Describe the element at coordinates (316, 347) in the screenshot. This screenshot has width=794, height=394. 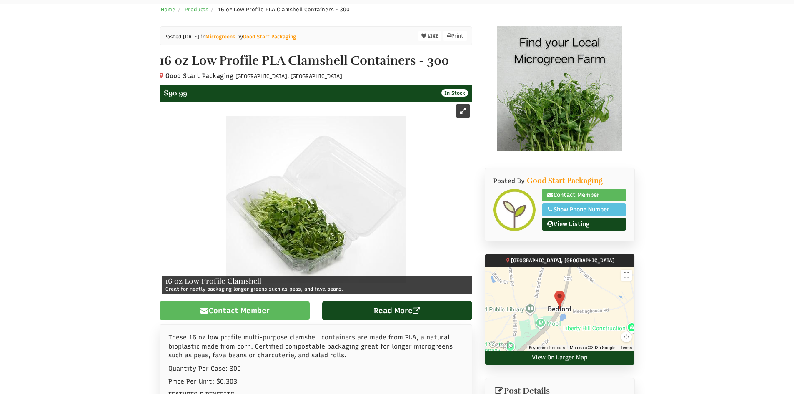
I see `p: These 16 oz low profile multi-purpose clamshell containers are made from PLA, a natural bioplasti...` at that location.